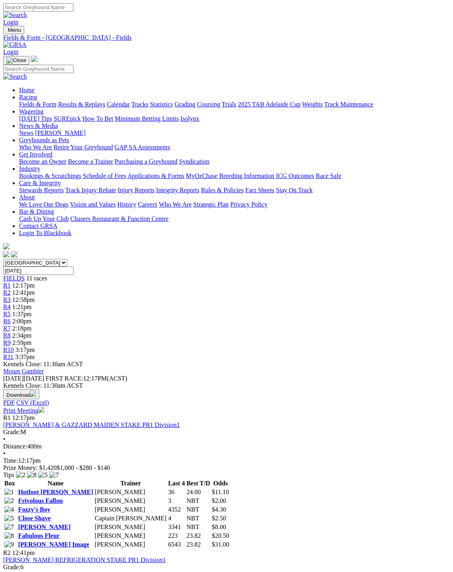 The width and height of the screenshot is (453, 572). Describe the element at coordinates (7, 321) in the screenshot. I see `a: R6` at that location.